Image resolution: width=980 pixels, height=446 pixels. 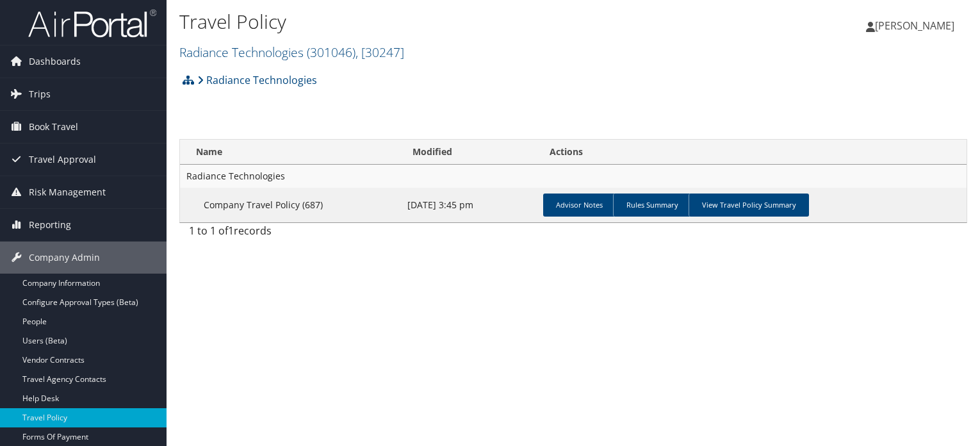 What do you see at coordinates (380, 52) in the screenshot?
I see `span: , [ 30247 ]` at bounding box center [380, 52].